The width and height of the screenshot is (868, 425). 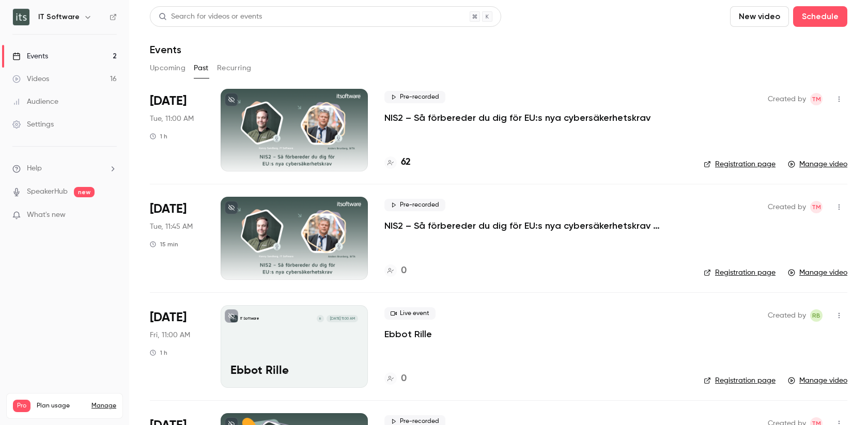 What do you see at coordinates (517, 118) in the screenshot?
I see `a: NIS2 – Så förbereder du dig för EU:s nya cybersäkerhetskrav` at bounding box center [517, 118].